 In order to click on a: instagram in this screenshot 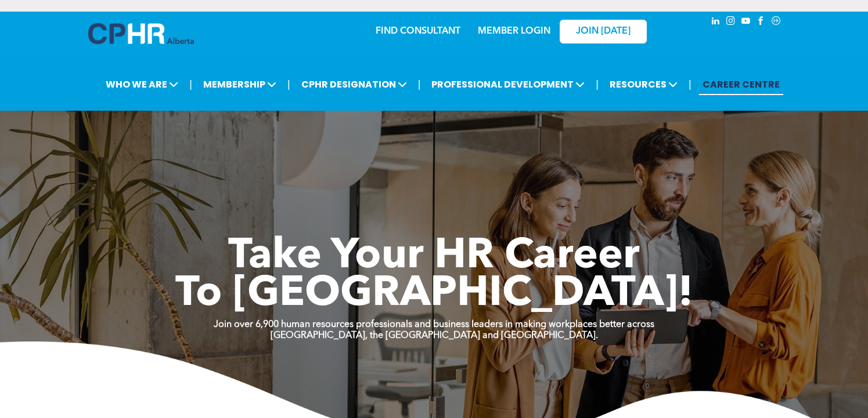, I will do `click(731, 22)`.